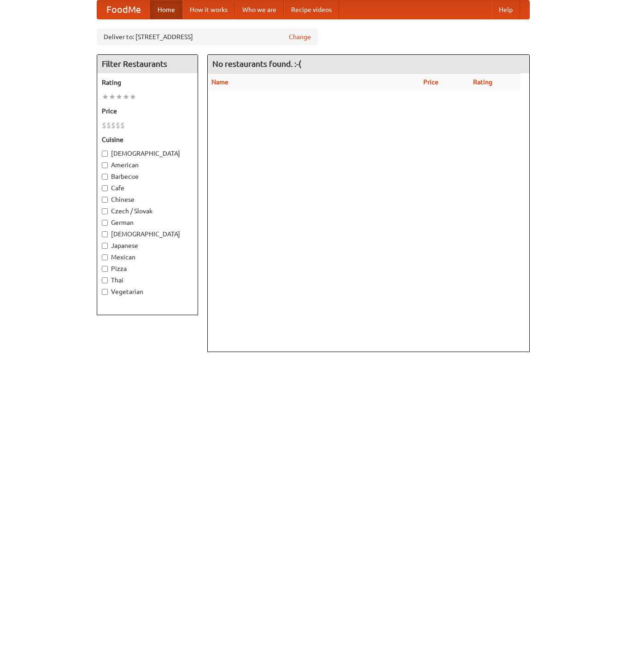  Describe the element at coordinates (147, 140) in the screenshot. I see `h5: Cuisine` at that location.